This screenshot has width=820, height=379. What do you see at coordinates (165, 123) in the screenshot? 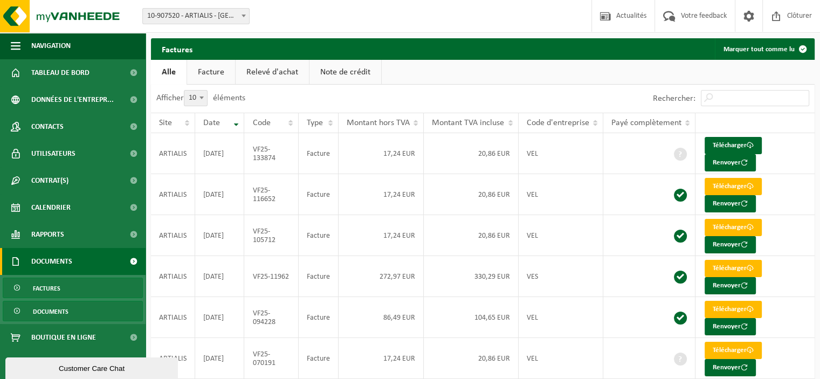
I see `span: Site` at bounding box center [165, 123].